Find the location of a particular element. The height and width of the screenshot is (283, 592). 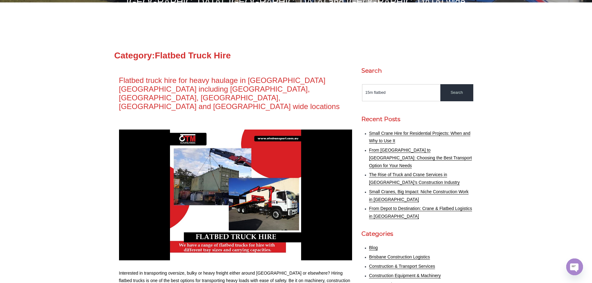

a: Construction Equipment & Machinery is located at coordinates (405, 276).